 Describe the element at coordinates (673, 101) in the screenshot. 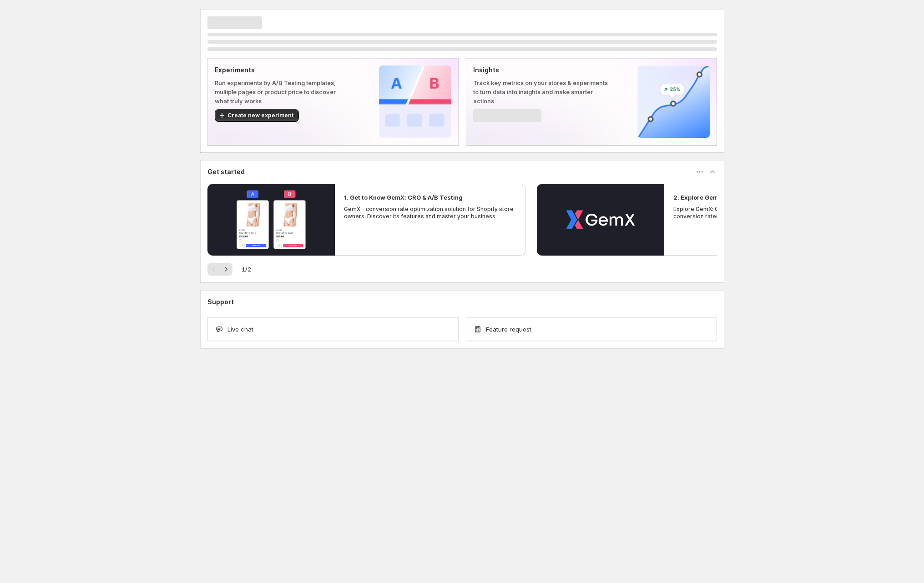

I see `img: Insights` at that location.